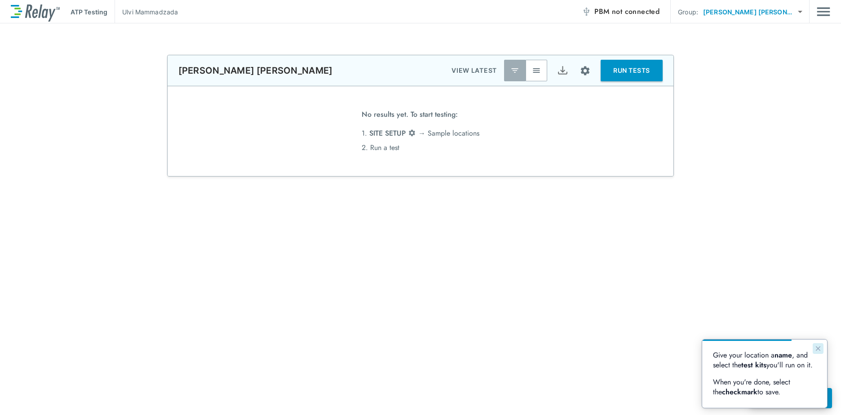 This screenshot has height=415, width=841. What do you see at coordinates (387, 133) in the screenshot?
I see `span: SITE SETUP` at bounding box center [387, 133].